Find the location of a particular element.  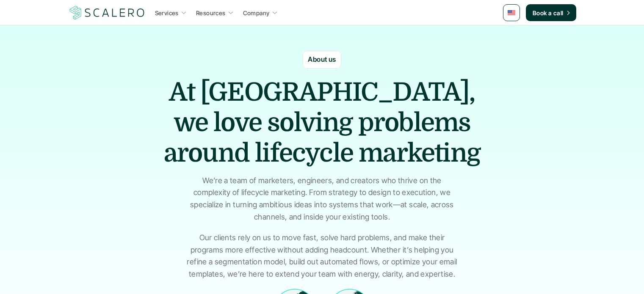

p: About us is located at coordinates (322, 60).